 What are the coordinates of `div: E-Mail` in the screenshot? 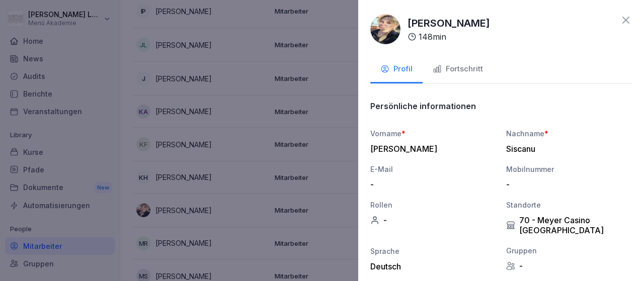 It's located at (433, 169).